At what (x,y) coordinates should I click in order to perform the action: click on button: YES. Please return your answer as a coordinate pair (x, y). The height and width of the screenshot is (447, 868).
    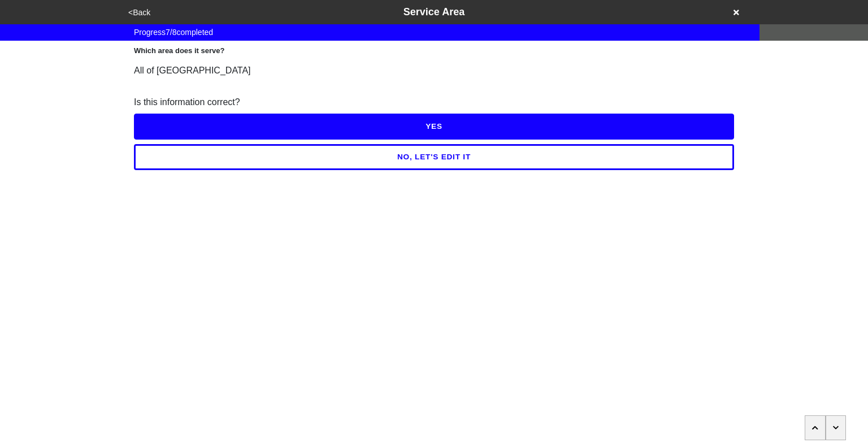
    Looking at the image, I should click on (434, 127).